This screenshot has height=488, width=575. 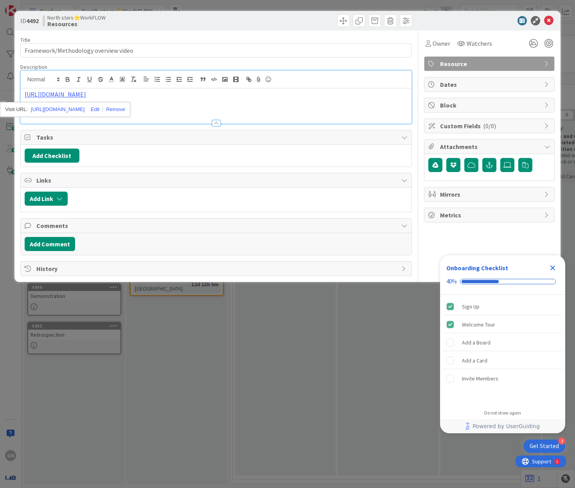 What do you see at coordinates (489, 126) in the screenshot?
I see `span: ( 0/0 )` at bounding box center [489, 126].